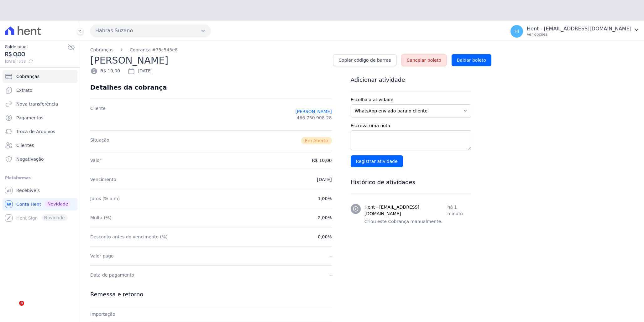 The height and width of the screenshot is (322, 644). I want to click on span: Troca de Arquivos, so click(36, 131).